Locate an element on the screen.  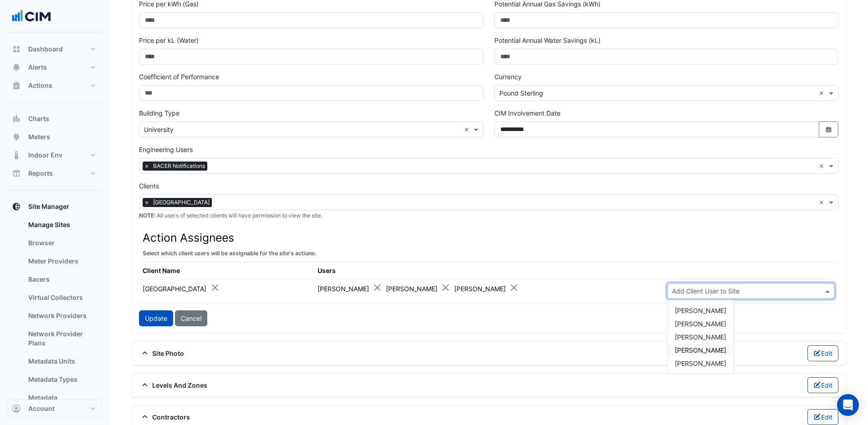
span: Contractors is located at coordinates (165, 417).